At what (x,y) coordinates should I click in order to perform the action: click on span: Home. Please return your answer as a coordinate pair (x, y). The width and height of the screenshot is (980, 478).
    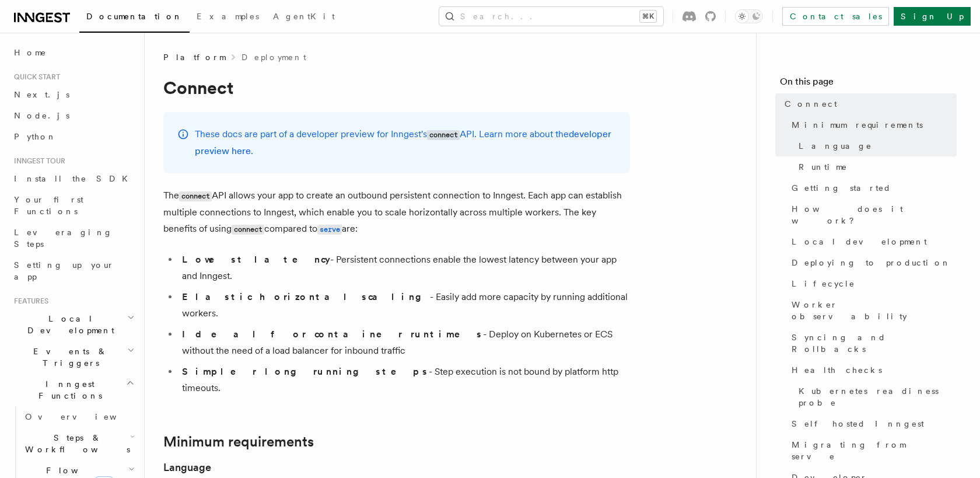
    Looking at the image, I should click on (31, 52).